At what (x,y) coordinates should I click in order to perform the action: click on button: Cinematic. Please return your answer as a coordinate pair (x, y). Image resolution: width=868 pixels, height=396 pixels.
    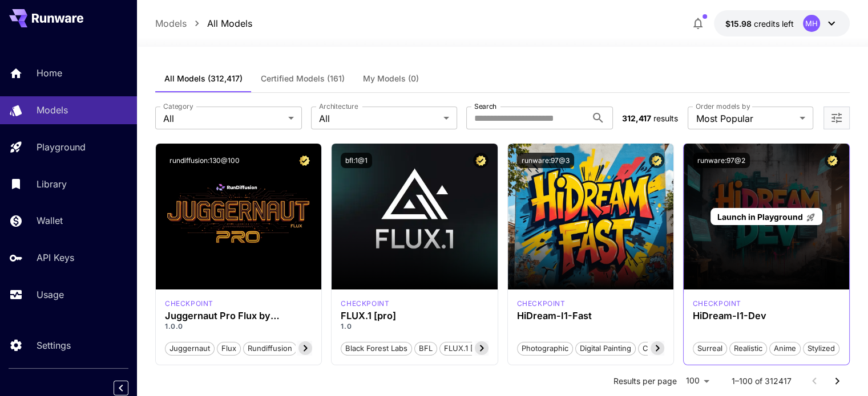
    Looking at the image, I should click on (659, 348).